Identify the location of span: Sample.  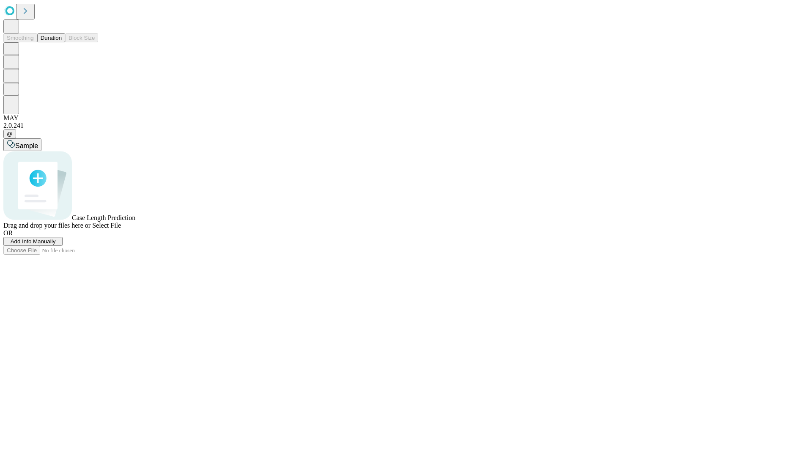
(27, 146).